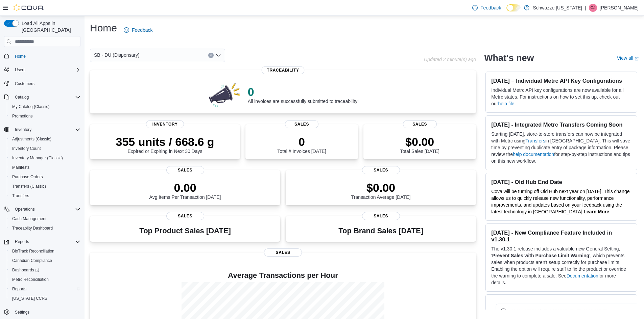 The height and width of the screenshot is (319, 644). I want to click on h2: What's new, so click(509, 58).